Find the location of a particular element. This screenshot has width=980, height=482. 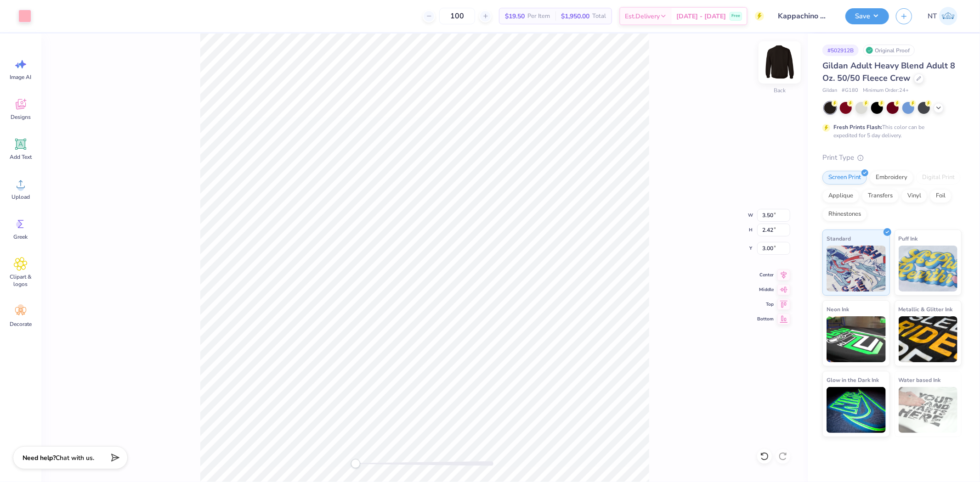

div: Applique is located at coordinates (841, 196).